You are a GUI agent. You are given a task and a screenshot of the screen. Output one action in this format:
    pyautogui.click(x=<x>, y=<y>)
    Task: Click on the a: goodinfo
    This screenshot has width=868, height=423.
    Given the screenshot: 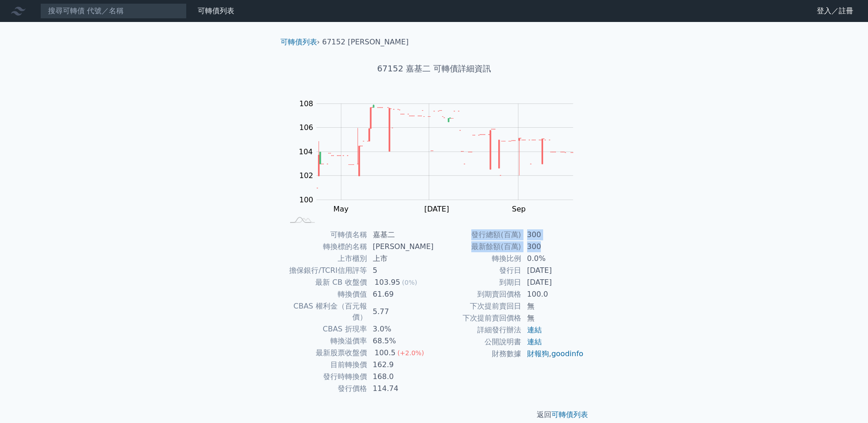 What is the action you would take?
    pyautogui.click(x=567, y=354)
    